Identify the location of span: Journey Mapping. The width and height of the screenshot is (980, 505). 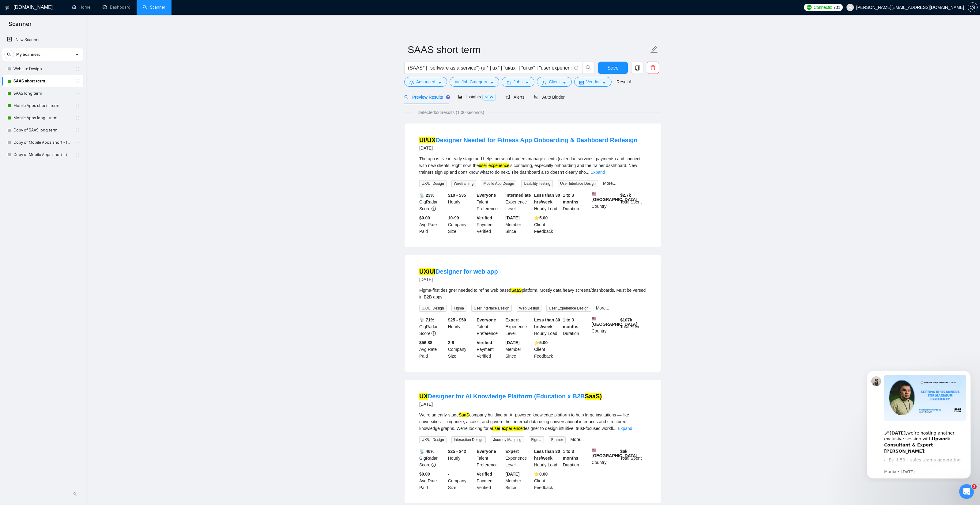
(507, 440).